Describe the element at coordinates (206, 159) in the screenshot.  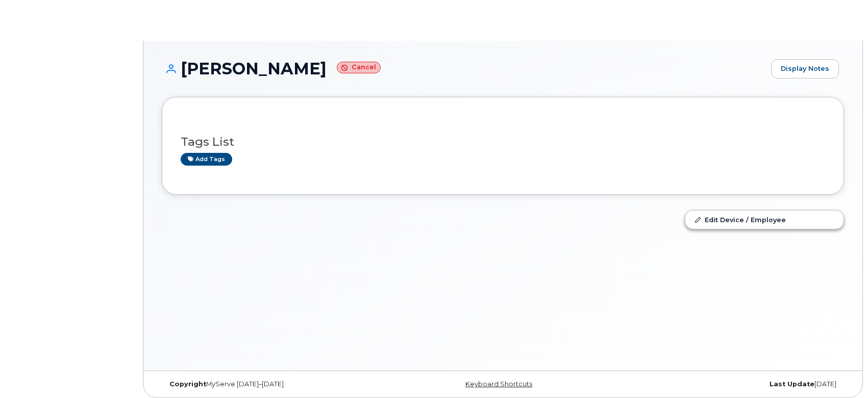
I see `a: Add tags` at that location.